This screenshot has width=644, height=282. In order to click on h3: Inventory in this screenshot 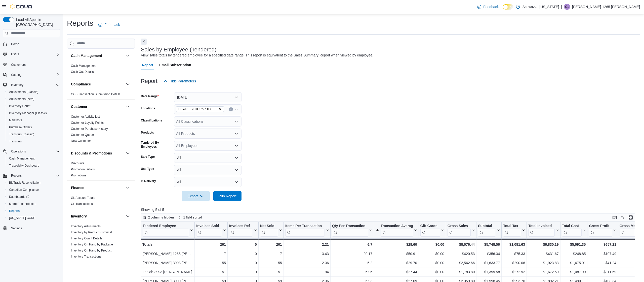, I will do `click(79, 217)`.